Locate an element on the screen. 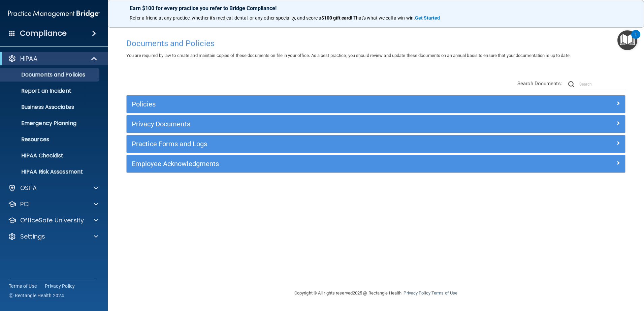 This screenshot has width=644, height=311. strong: $100 gift card is located at coordinates (336, 18).